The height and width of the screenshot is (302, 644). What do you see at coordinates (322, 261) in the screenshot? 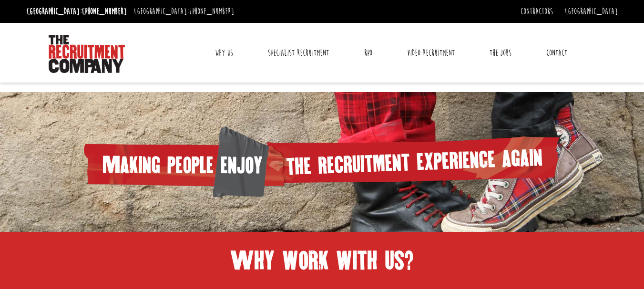
I see `h1: Why work with us?` at bounding box center [322, 261].